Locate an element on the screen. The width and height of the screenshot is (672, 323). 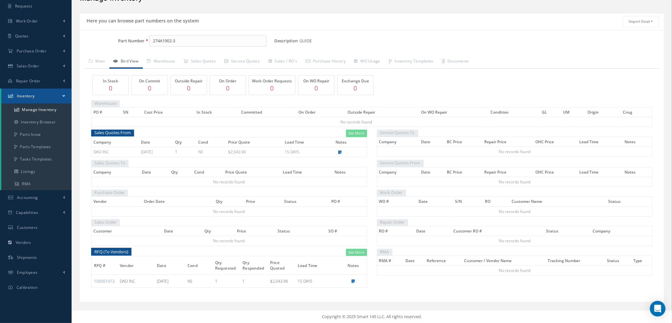
span: Capabilities is located at coordinates (27, 212).